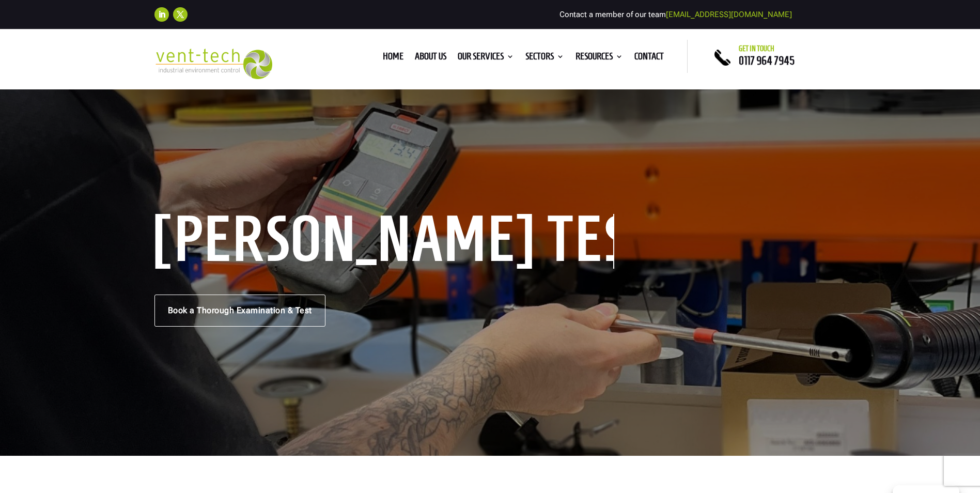  I want to click on a: 0117 964 7945, so click(766, 61).